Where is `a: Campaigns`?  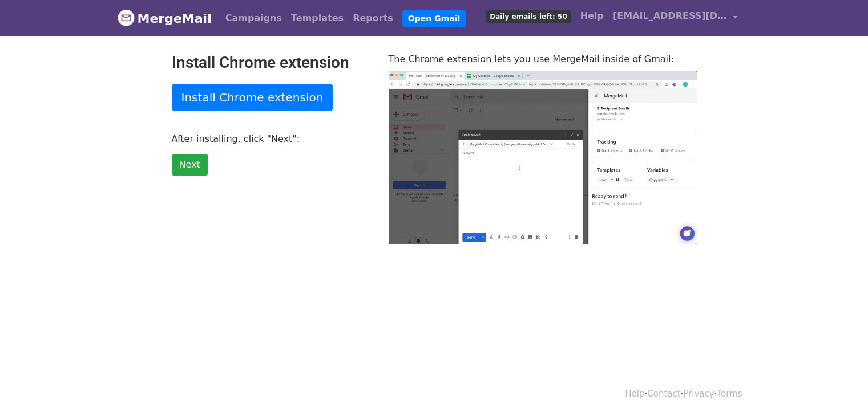
a: Campaigns is located at coordinates (254, 18).